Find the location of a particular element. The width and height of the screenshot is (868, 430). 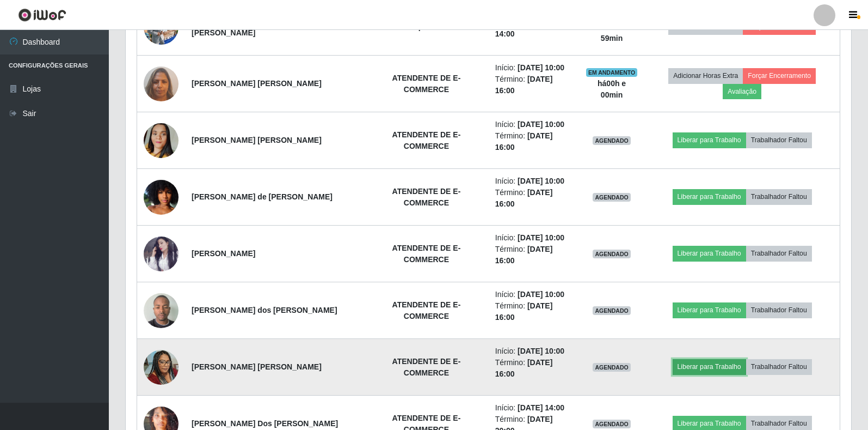

span: EM ANDAMENTO is located at coordinates (612, 72).